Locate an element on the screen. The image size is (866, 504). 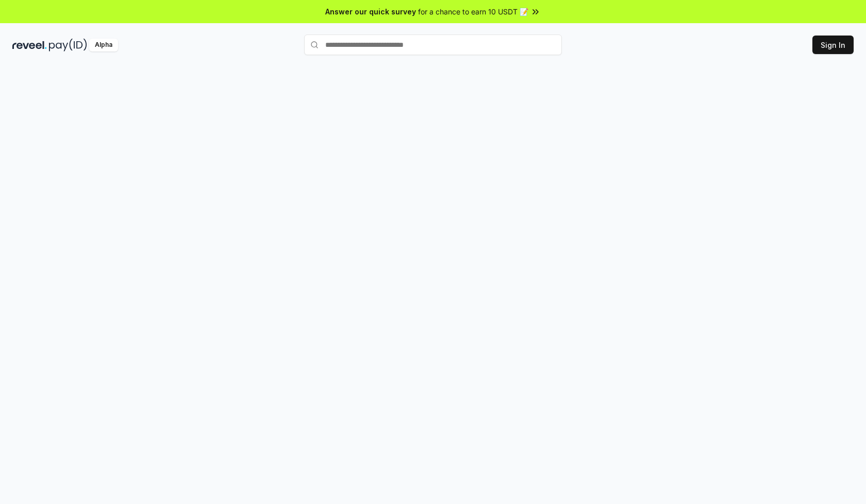
img: reveel_dark is located at coordinates (29, 45).